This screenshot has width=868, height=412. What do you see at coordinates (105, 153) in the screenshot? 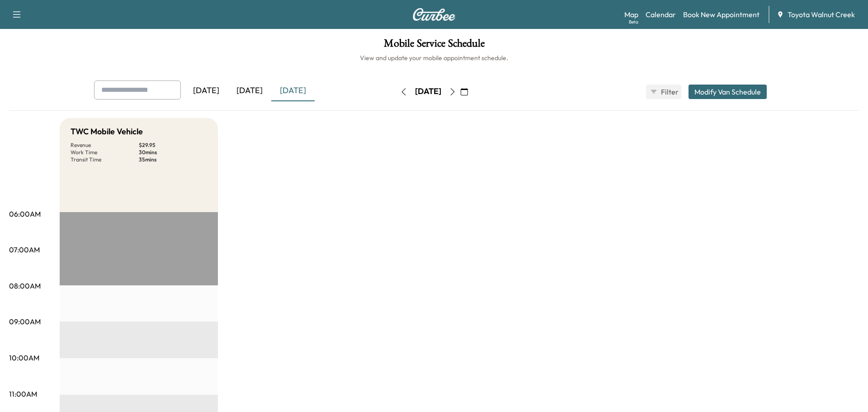
I see `p: Work Time` at bounding box center [105, 153].